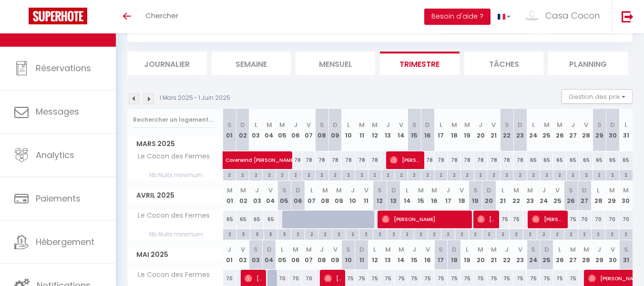  What do you see at coordinates (243, 130) in the screenshot?
I see `th: 02` at bounding box center [243, 130].